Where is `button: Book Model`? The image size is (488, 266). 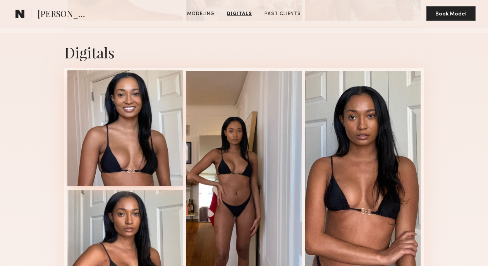 button: Book Model is located at coordinates (450, 14).